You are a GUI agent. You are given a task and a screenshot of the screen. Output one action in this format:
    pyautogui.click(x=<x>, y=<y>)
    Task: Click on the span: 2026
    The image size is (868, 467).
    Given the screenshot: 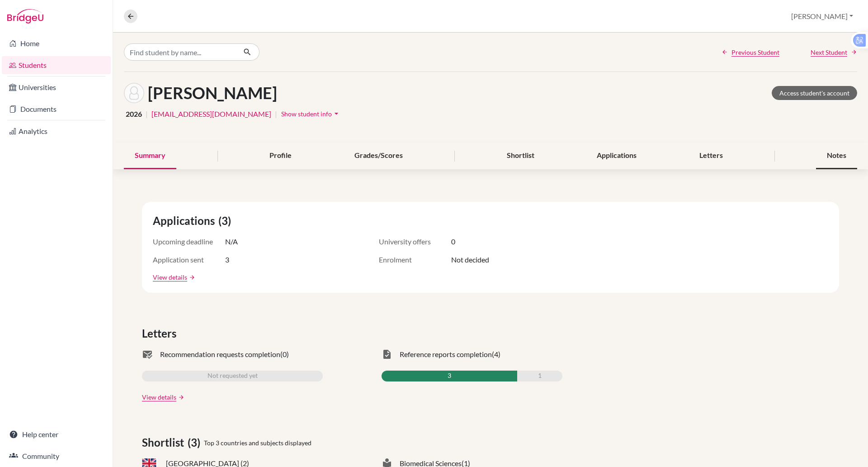 What is the action you would take?
    pyautogui.click(x=134, y=114)
    